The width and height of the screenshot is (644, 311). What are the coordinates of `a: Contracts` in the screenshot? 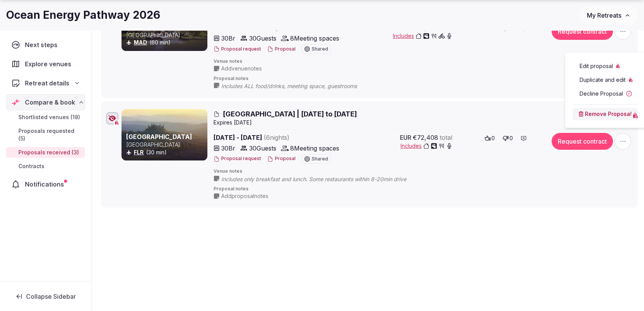 It's located at (46, 166).